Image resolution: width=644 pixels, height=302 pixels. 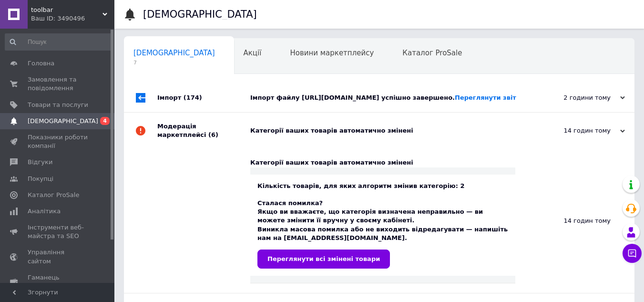 What do you see at coordinates (58, 282) in the screenshot?
I see `span: Гаманець компанії` at bounding box center [58, 282].